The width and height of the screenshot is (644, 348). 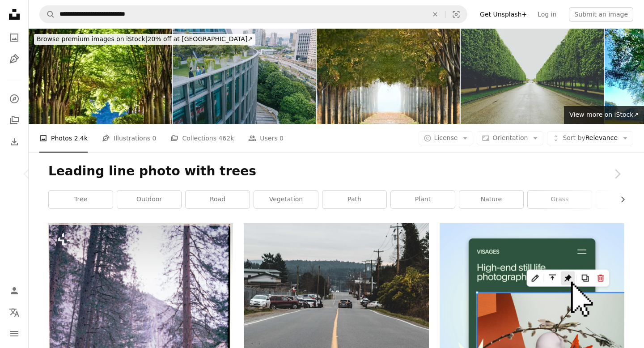 I want to click on span: 462k, so click(x=226, y=138).